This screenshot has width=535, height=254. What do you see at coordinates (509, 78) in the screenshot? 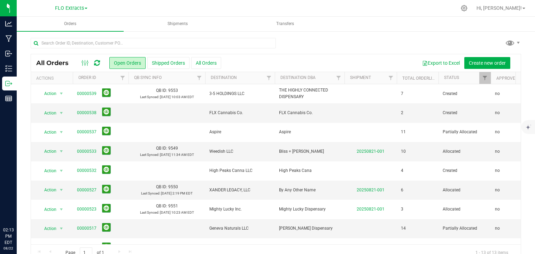
I see `a: Approved?` at bounding box center [509, 78].